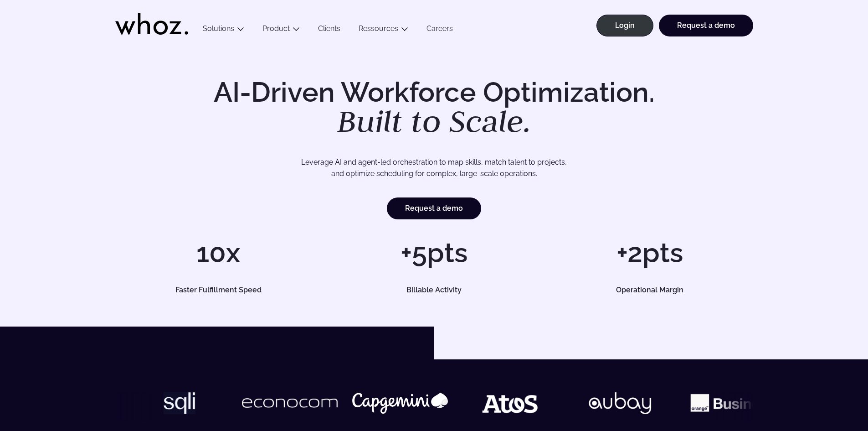 The width and height of the screenshot is (868, 431). Describe the element at coordinates (218, 252) in the screenshot. I see `h1: 10x` at that location.